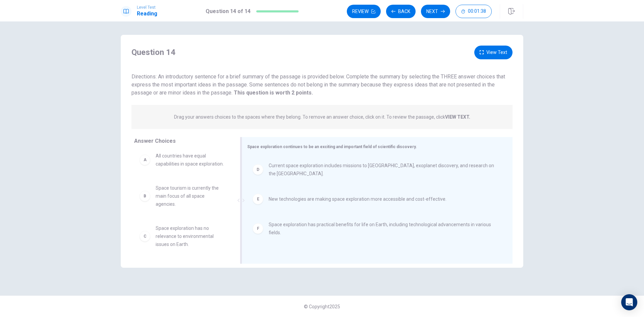 The width and height of the screenshot is (644, 317). Describe the element at coordinates (382, 229) in the screenshot. I see `span: Space exploration has practical benefits for life on Earth, including technological advancements ...` at that location.